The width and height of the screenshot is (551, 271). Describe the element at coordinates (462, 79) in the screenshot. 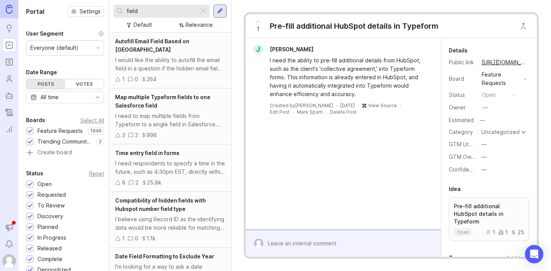

I see `div: Board` at that location.